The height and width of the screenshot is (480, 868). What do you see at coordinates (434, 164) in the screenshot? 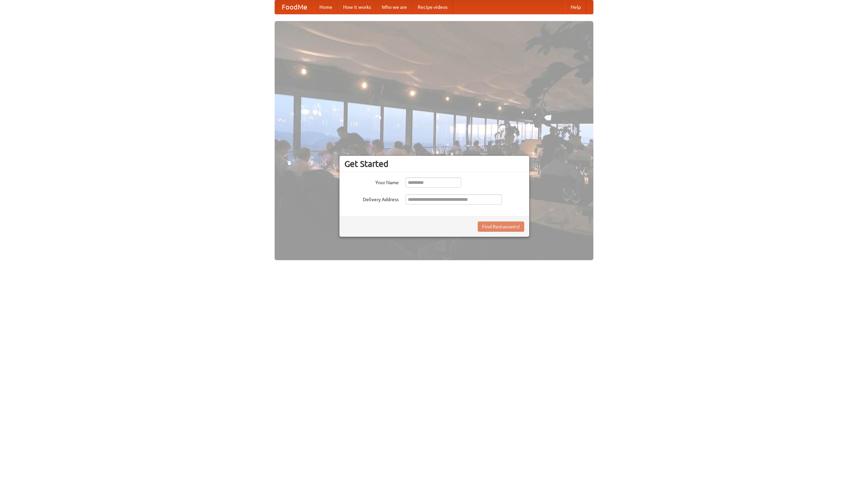
I see `h3: Get Started` at bounding box center [434, 164].